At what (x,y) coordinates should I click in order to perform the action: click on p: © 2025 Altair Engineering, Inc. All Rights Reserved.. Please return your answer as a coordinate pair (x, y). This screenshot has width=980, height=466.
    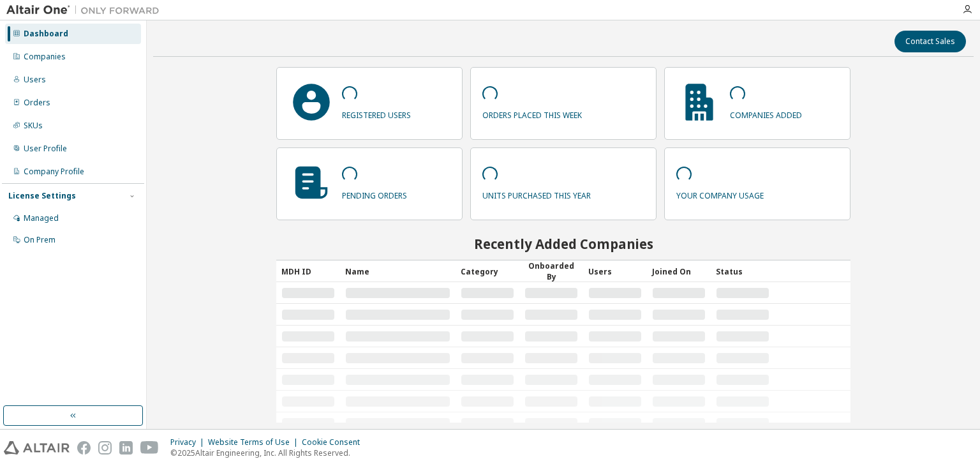
    Looking at the image, I should click on (269, 453).